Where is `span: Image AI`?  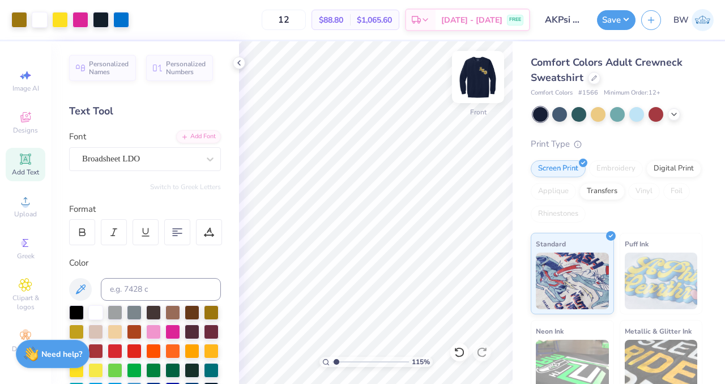
span: Image AI is located at coordinates (26, 88).